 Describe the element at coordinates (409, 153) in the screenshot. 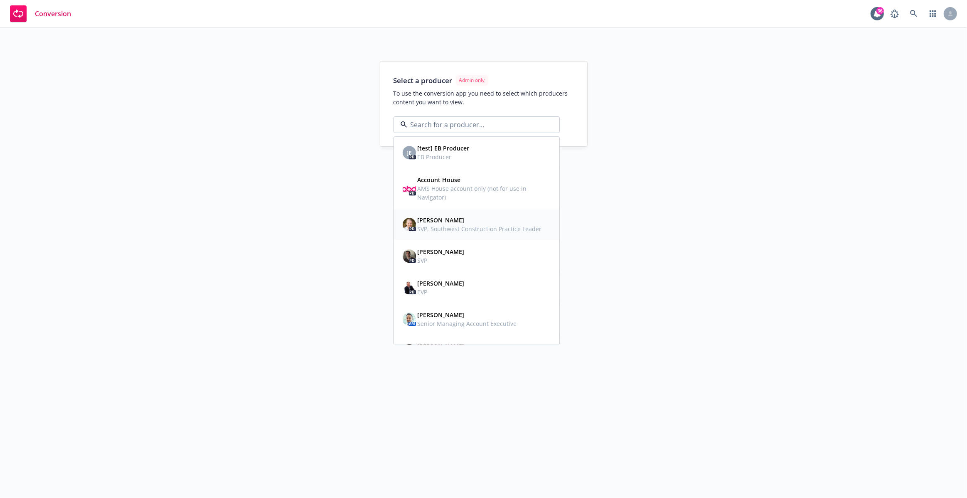

I see `span: [E` at that location.